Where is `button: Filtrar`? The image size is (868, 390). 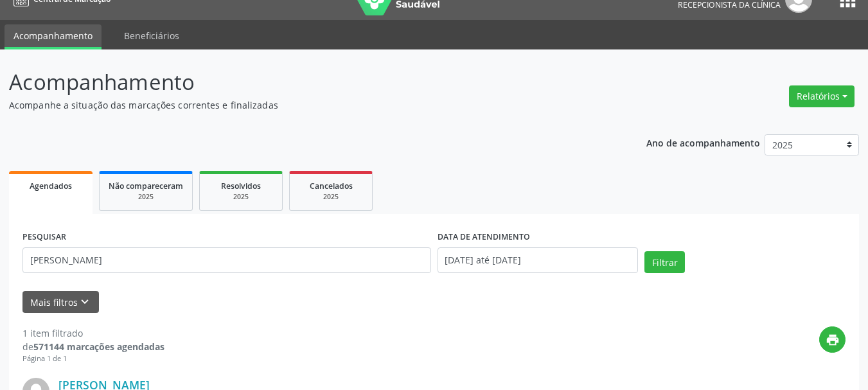
button: Filtrar is located at coordinates (664, 263).